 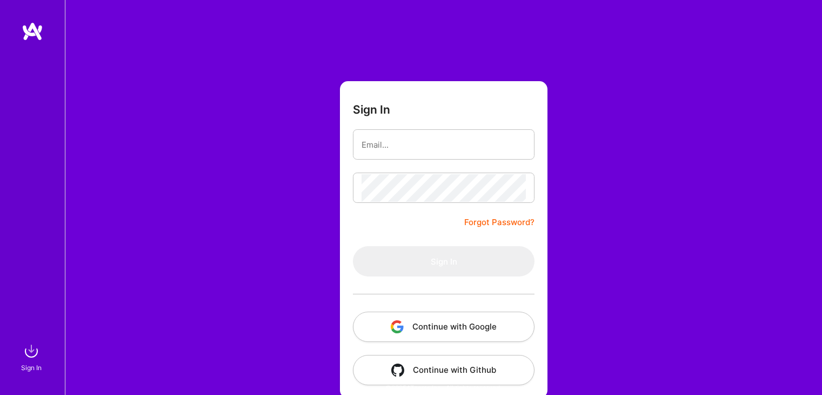 What do you see at coordinates (31, 367) in the screenshot?
I see `div: Sign In` at bounding box center [31, 367].